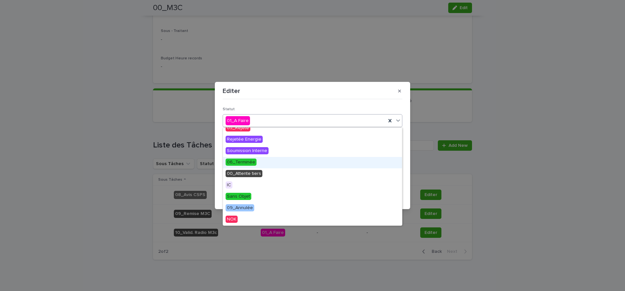 The width and height of the screenshot is (625, 291). What do you see at coordinates (247, 151) in the screenshot?
I see `span: Soumission Interne` at bounding box center [247, 151].